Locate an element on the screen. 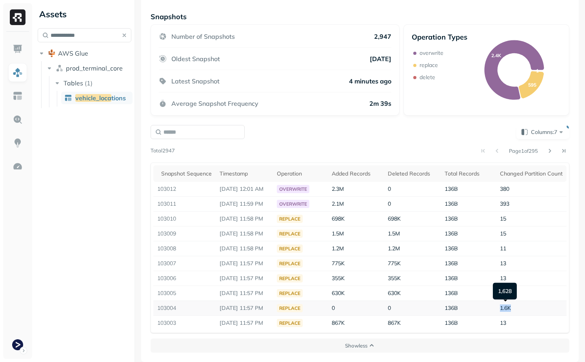 This screenshot has height=362, width=585. p: Operation Types is located at coordinates (439, 37).